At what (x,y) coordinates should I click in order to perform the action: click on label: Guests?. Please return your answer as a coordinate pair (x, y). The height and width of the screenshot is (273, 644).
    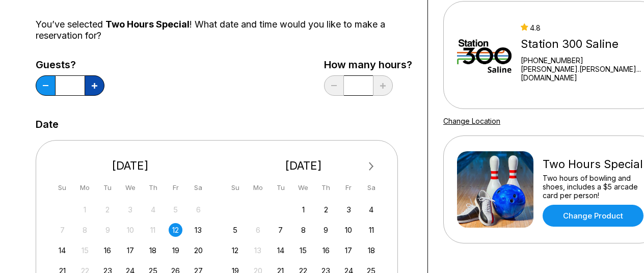
    Looking at the image, I should click on (70, 65).